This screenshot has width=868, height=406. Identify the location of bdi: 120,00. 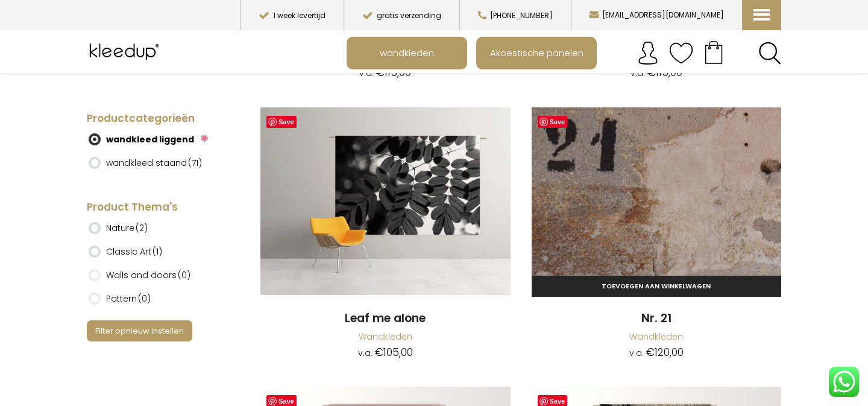
(665, 352).